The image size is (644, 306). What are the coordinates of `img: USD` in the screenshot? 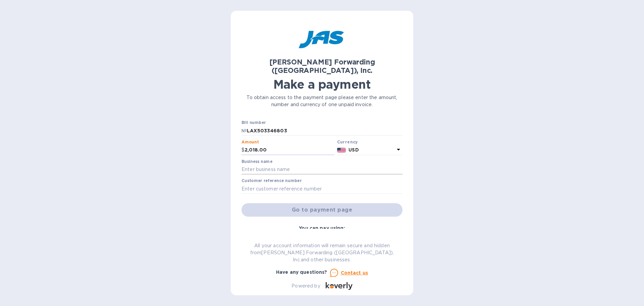 It's located at (342, 150).